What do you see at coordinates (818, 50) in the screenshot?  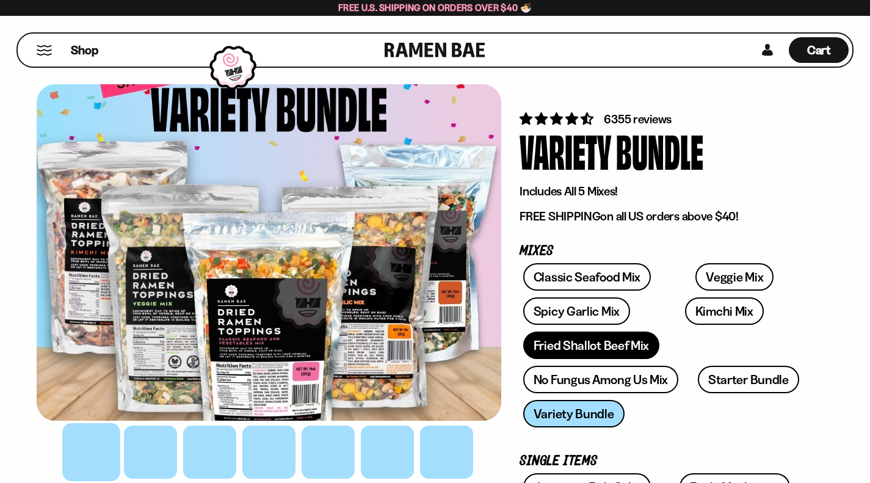 I see `a: Cart` at bounding box center [818, 50].